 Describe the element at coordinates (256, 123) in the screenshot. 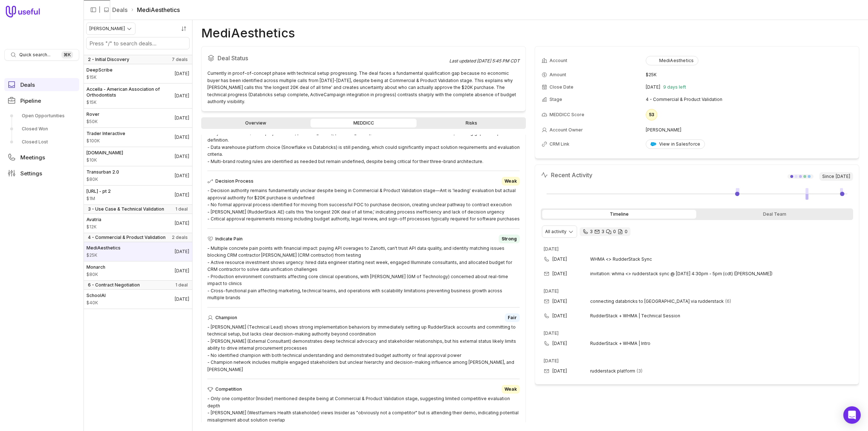

I see `a: Overview` at that location.